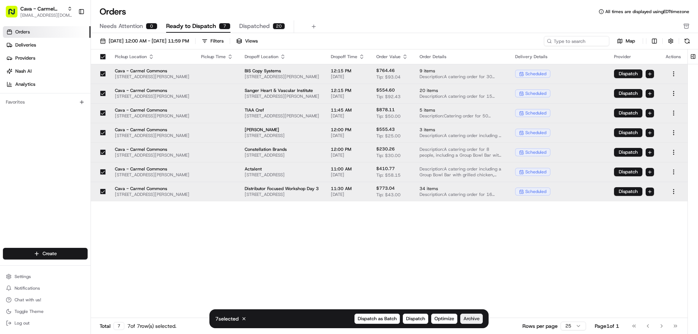  I want to click on span: Toggle Theme, so click(29, 312).